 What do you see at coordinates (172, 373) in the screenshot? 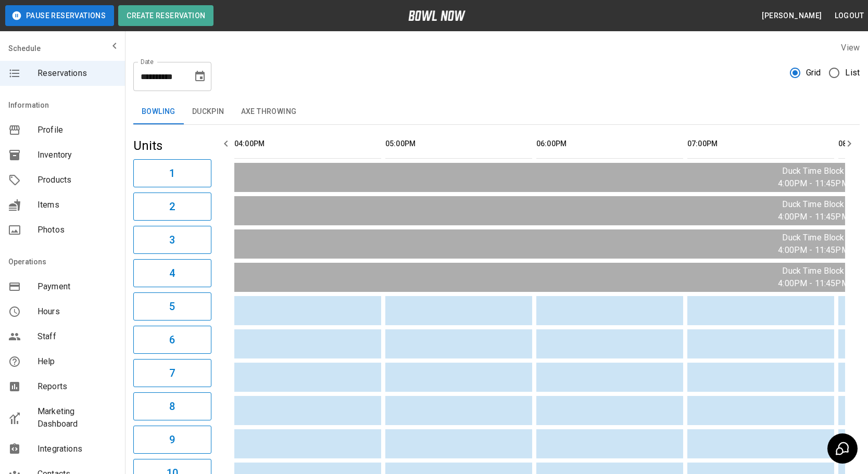
I see `h6: 7` at bounding box center [172, 373].